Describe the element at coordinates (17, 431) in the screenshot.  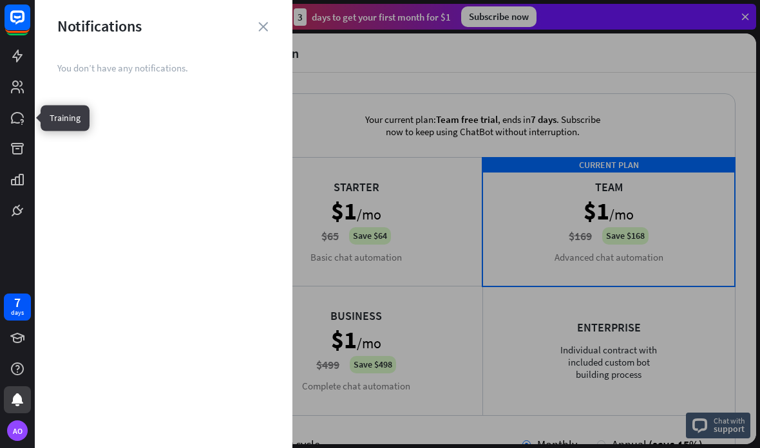
I see `div: AO` at that location.